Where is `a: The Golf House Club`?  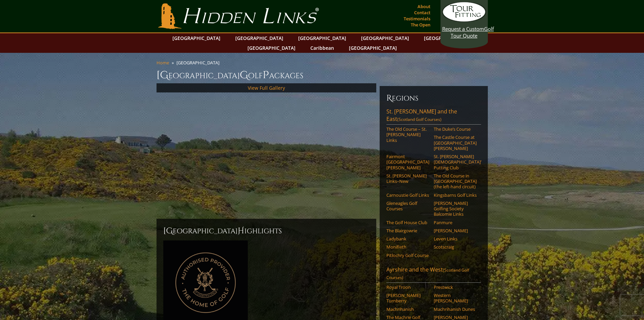
a: The Golf House Club is located at coordinates (408, 223).